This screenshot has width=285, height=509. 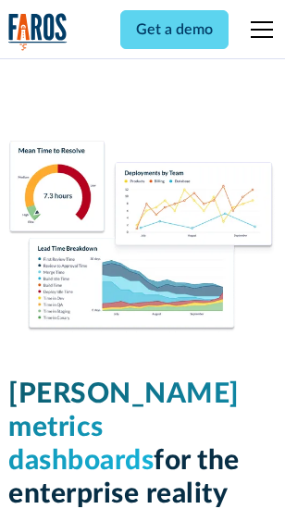 What do you see at coordinates (38, 31) in the screenshot?
I see `a: home` at bounding box center [38, 31].